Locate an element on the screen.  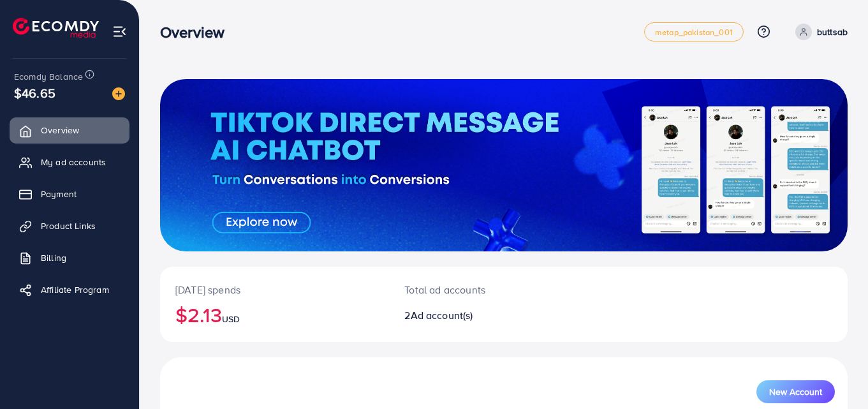
h3: Overview is located at coordinates (197, 32).